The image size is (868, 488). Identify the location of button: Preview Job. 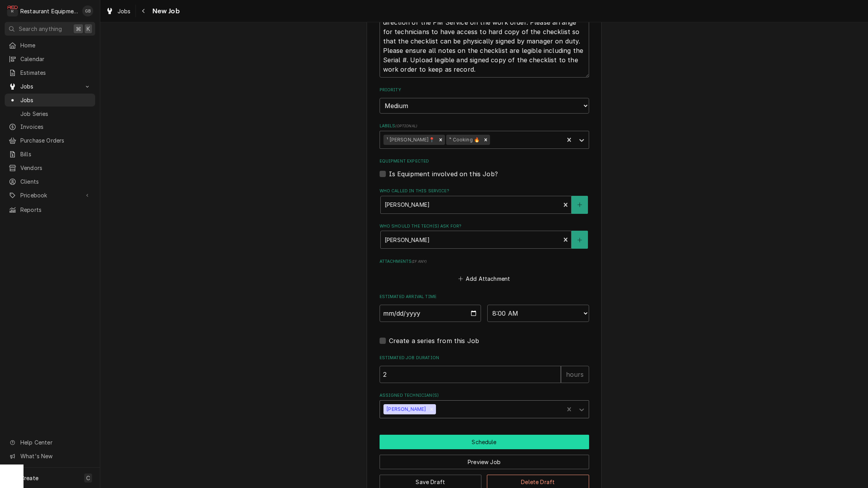
(484, 462).